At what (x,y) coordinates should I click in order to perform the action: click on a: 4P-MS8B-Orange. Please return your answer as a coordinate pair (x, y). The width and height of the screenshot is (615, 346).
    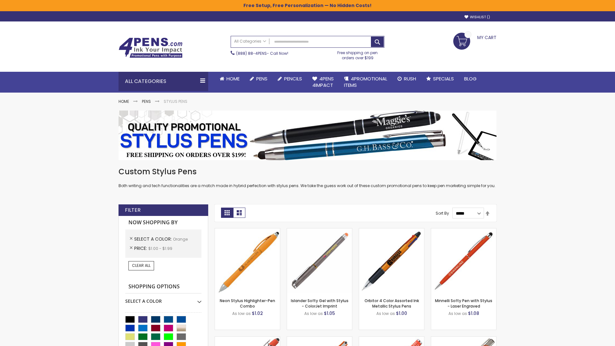
    Looking at the image, I should click on (247, 339).